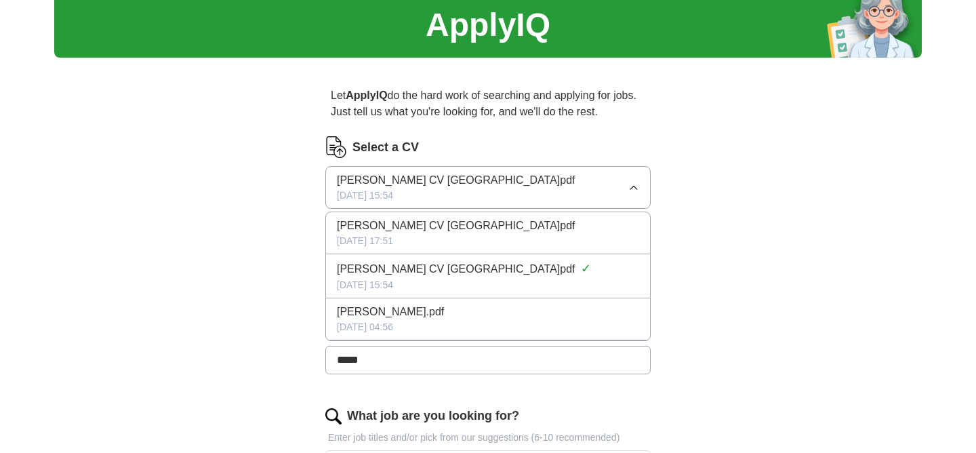 This screenshot has height=453, width=976. Describe the element at coordinates (488, 104) in the screenshot. I see `p: Let do the hard work of searching and applying for jobs. Just tell us what you're looking for, an...` at that location.